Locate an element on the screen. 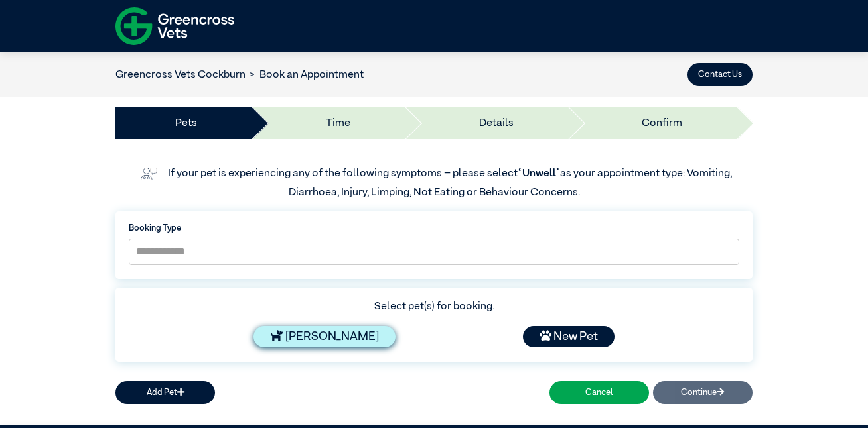 This screenshot has height=428, width=868. li: Book an Appointment is located at coordinates (305, 75).